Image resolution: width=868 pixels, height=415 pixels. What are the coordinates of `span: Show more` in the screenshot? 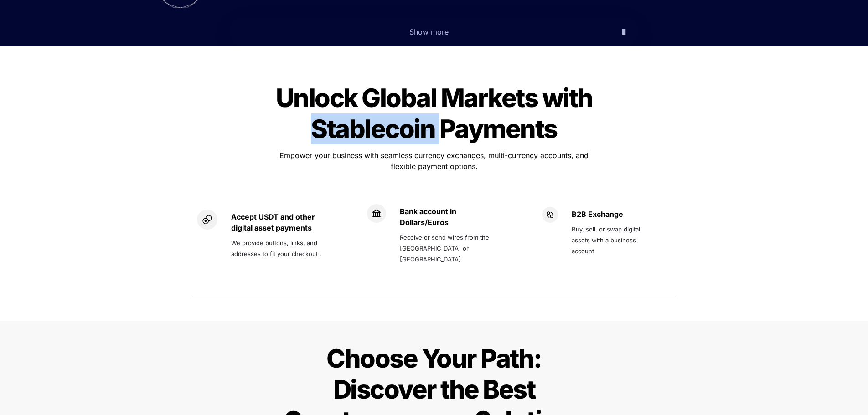 It's located at (429, 32).